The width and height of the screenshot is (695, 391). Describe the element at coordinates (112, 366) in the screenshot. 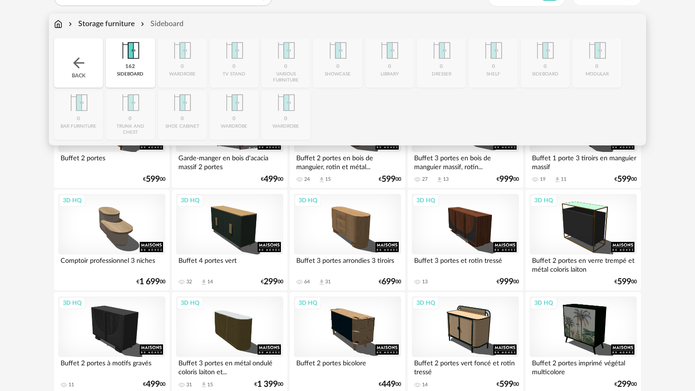

I see `div: Buffet 2 portes à motifs gravés` at that location.